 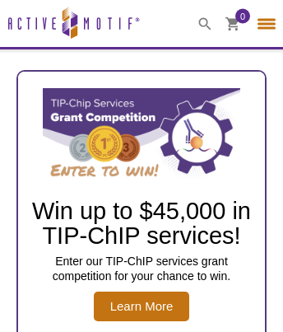 What do you see at coordinates (233, 25) in the screenshot?
I see `a: 0` at bounding box center [233, 25].